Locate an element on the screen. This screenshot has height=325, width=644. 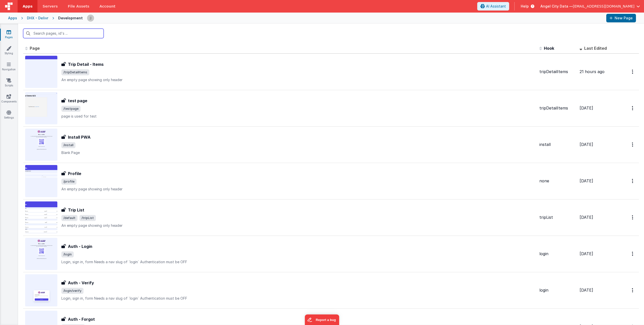
span: 21 hours ago is located at coordinates (592, 71).